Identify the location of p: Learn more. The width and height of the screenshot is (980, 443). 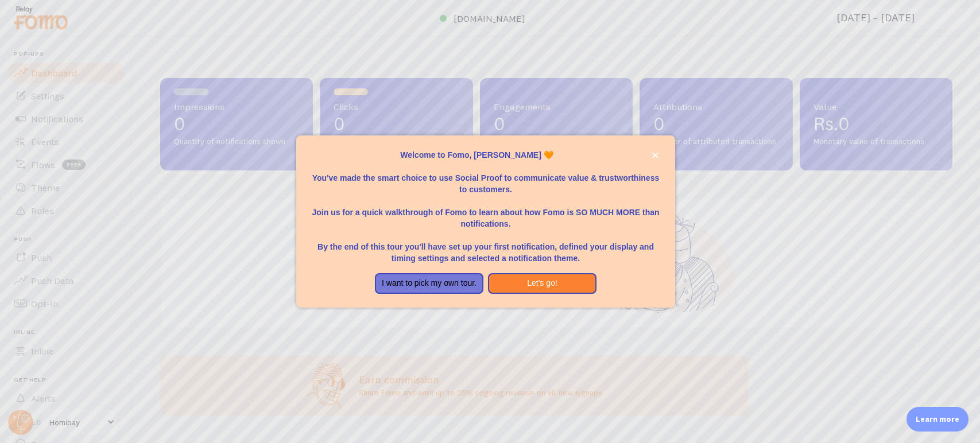
(937, 419).